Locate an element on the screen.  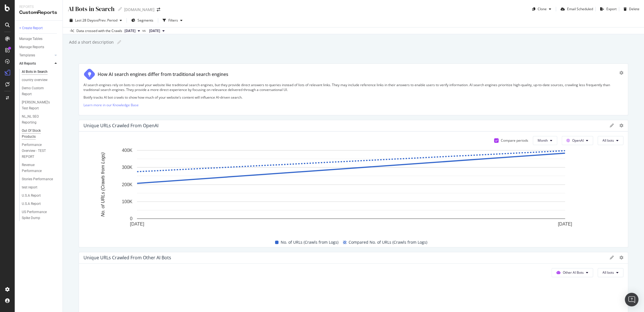
button: Clone is located at coordinates (542, 9).